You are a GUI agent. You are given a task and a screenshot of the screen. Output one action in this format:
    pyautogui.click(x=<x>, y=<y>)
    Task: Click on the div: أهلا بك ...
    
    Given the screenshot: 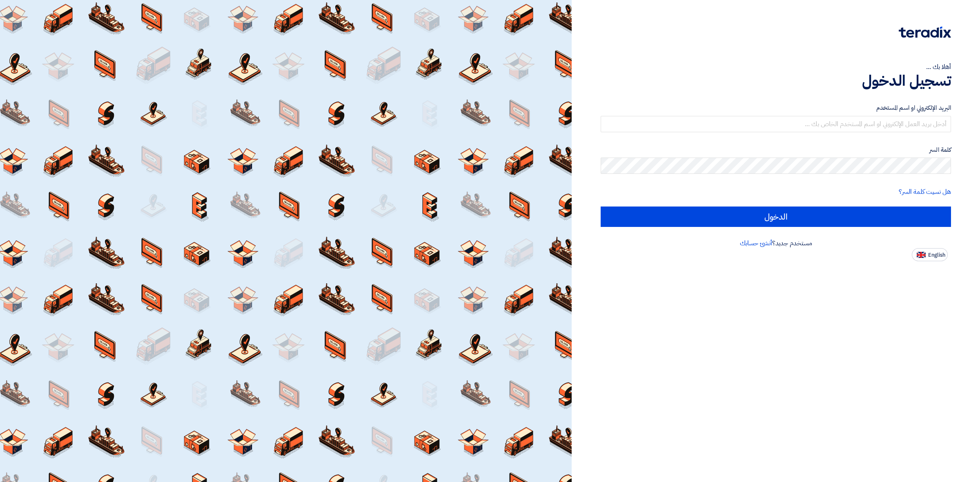 What is the action you would take?
    pyautogui.click(x=776, y=67)
    